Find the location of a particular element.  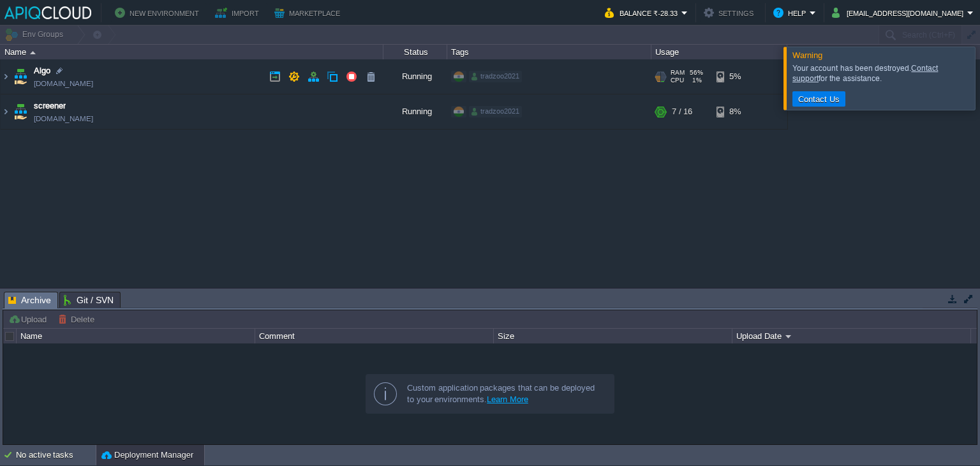

button: Import is located at coordinates (238, 13).